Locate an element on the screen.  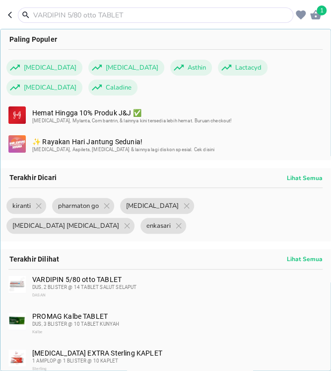
div: VARDIPIN 5/80 otto TABLET is located at coordinates (177, 287).